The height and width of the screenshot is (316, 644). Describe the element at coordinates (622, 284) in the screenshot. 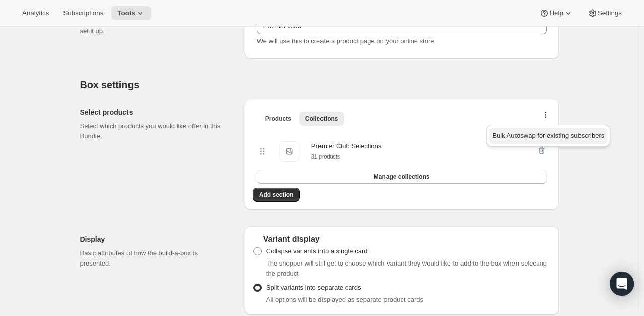

I see `div: Open Intercom Messenger` at that location.